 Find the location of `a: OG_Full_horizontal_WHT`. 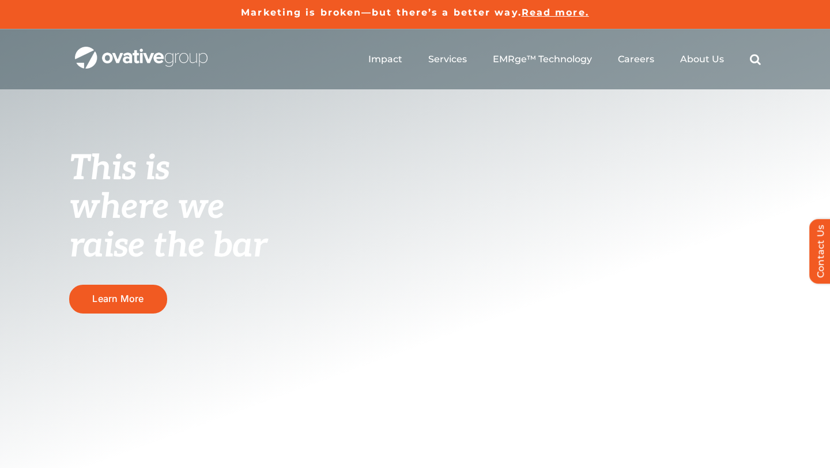

a: OG_Full_horizontal_WHT is located at coordinates (141, 51).